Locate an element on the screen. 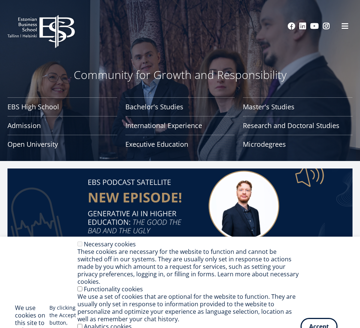  a: Research and Doctoral Studies is located at coordinates (298, 125).